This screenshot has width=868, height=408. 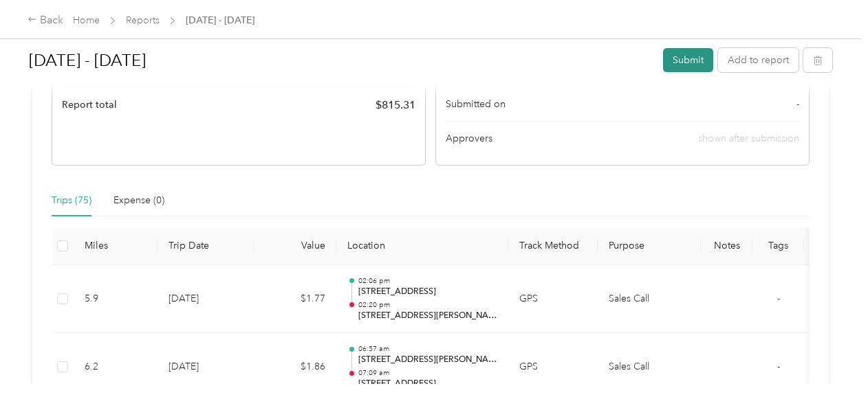 What do you see at coordinates (650, 246) in the screenshot?
I see `th: Purpose` at bounding box center [650, 246].